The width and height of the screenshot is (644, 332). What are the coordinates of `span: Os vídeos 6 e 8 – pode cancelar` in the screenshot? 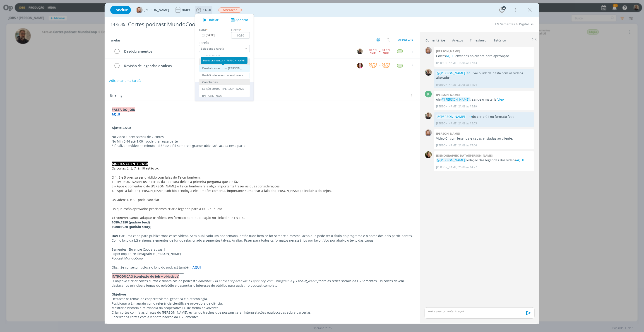 It's located at (136, 199).